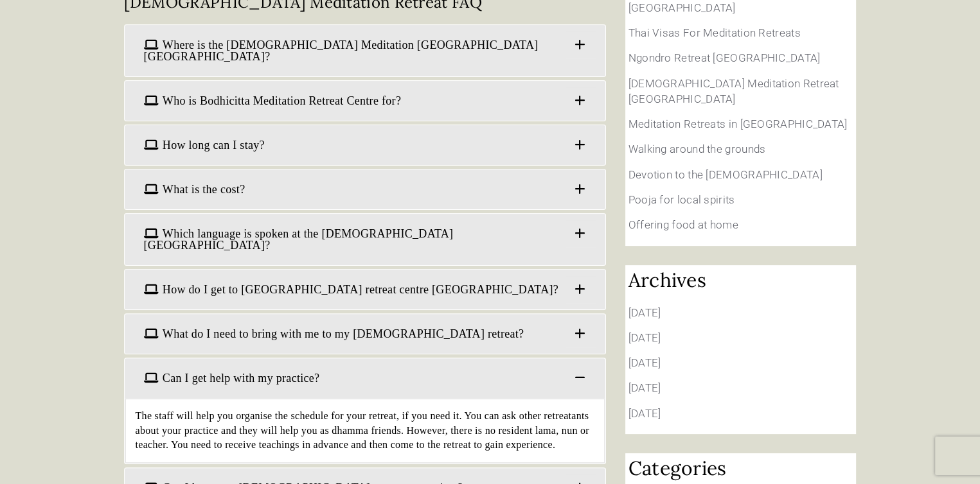 The image size is (980, 484). What do you see at coordinates (741, 468) in the screenshot?
I see `h2: Categories` at bounding box center [741, 468].